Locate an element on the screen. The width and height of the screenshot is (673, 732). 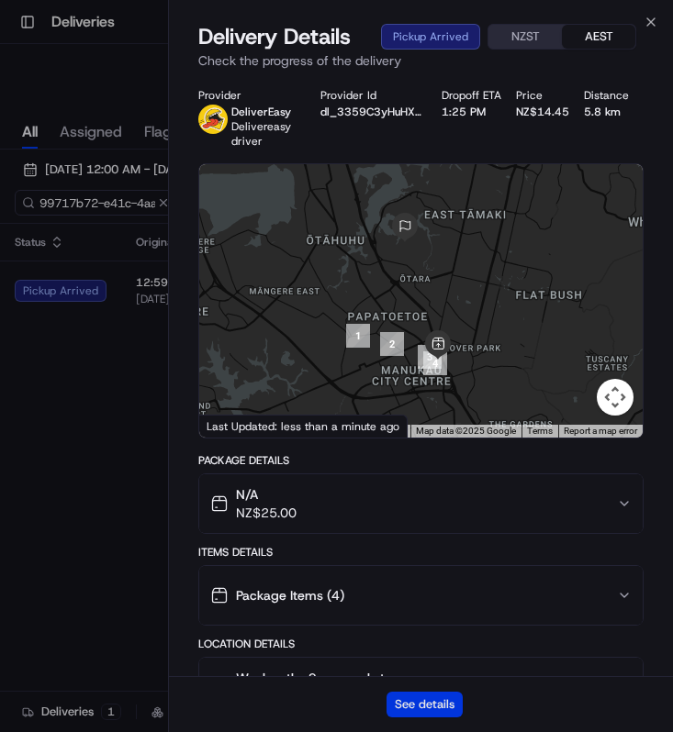
button: N/ANZ$25.00 is located at coordinates (420, 504).